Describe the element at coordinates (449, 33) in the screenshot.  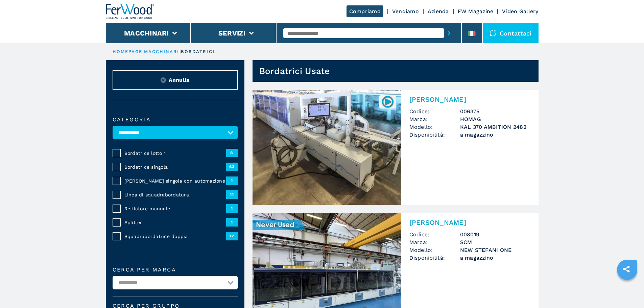
I see `button: submit-button` at that location.